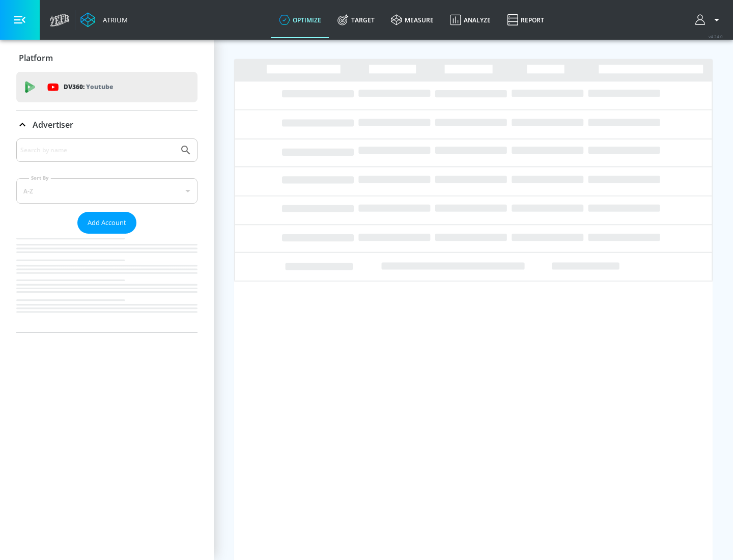  I want to click on p: DV360:, so click(88, 87).